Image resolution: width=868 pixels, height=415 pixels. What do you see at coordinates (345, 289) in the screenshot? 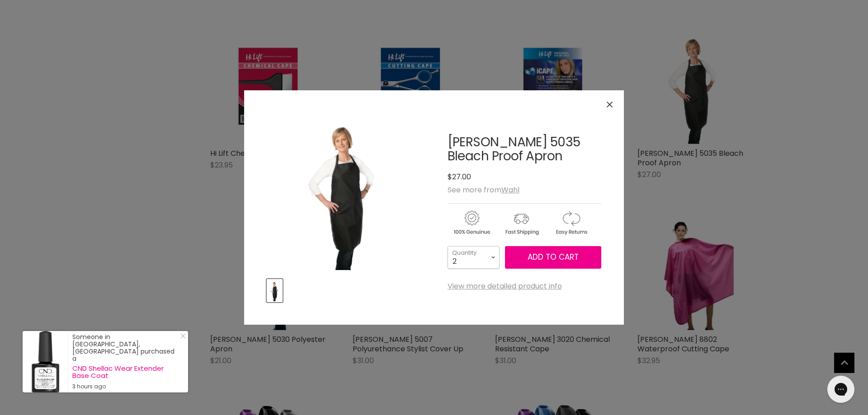
I see `div: Product thumbnails` at bounding box center [345, 289].